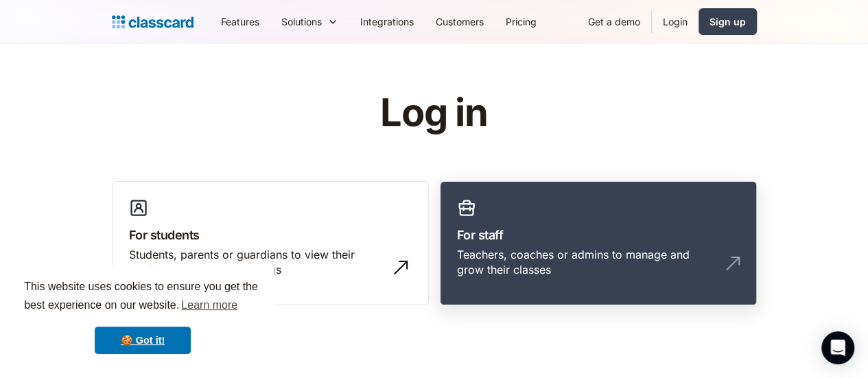 The width and height of the screenshot is (868, 378). I want to click on a: Customers, so click(459, 21).